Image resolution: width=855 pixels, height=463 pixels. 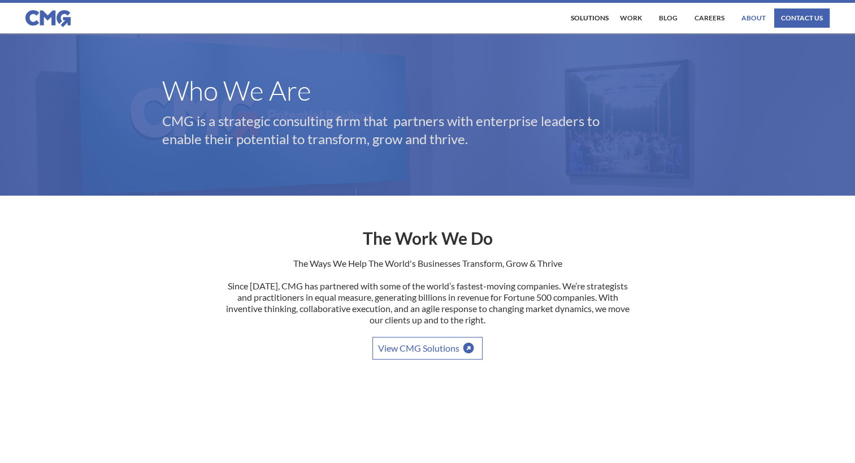 What do you see at coordinates (802, 18) in the screenshot?
I see `div: contact us` at bounding box center [802, 18].